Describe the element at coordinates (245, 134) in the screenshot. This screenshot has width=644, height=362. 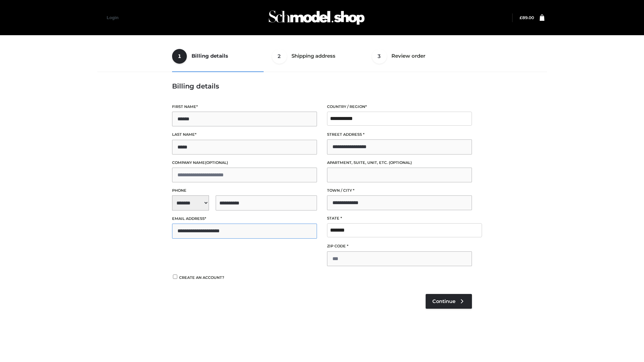
I see `label: Last name` at that location.